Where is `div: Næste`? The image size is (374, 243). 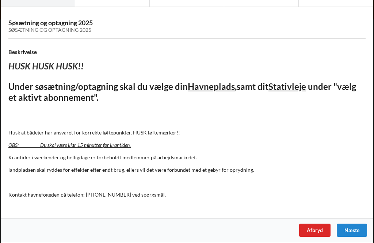
div: Næste is located at coordinates (352, 230).